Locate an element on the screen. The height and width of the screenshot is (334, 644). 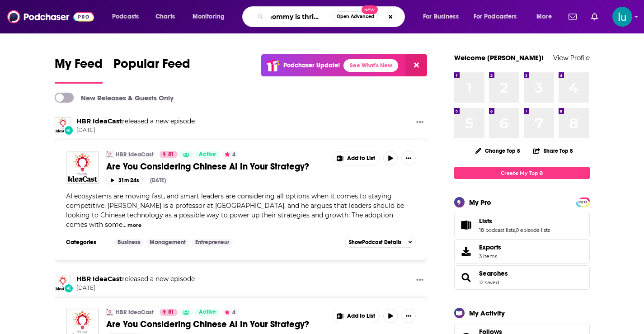
span: 3 items is located at coordinates (490, 256).